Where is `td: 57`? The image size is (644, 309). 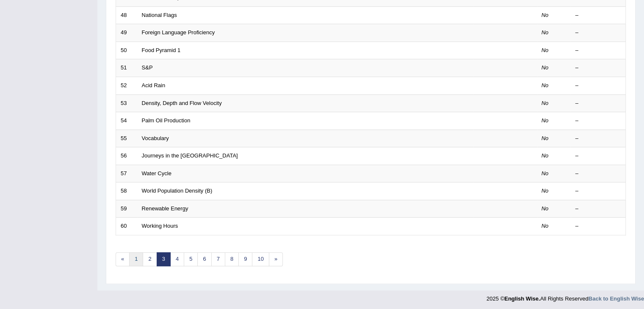
td: 57 is located at coordinates (127, 174).